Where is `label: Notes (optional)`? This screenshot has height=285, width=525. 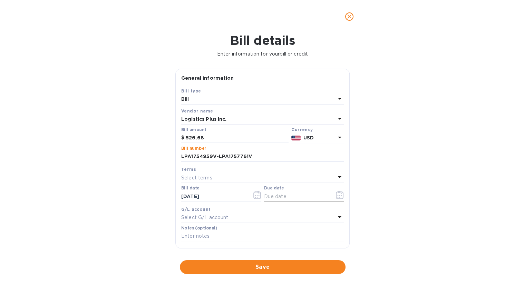
label: Notes (optional) is located at coordinates (199, 228).